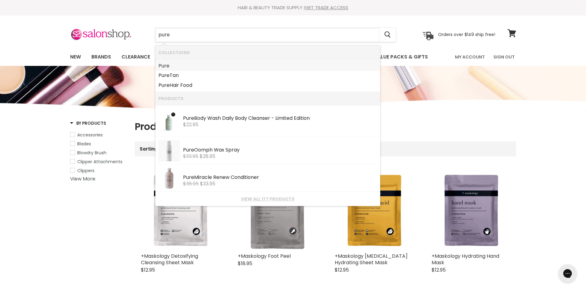  I want to click on label: Sorting, so click(149, 149).